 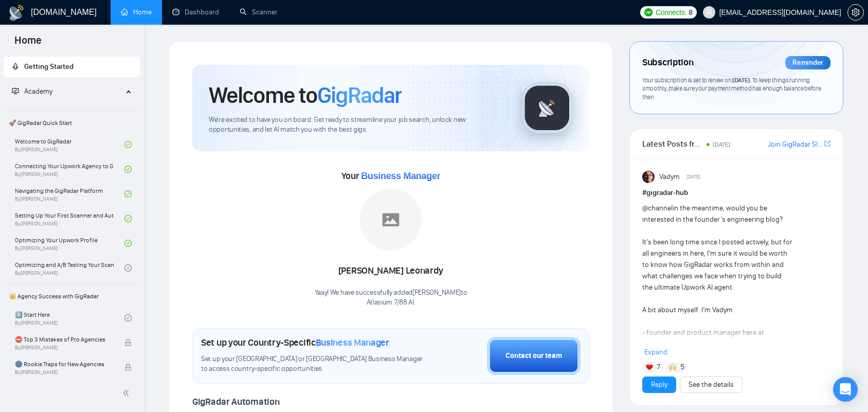 What do you see at coordinates (305, 95) in the screenshot?
I see `h1: Welcome to` at bounding box center [305, 95].